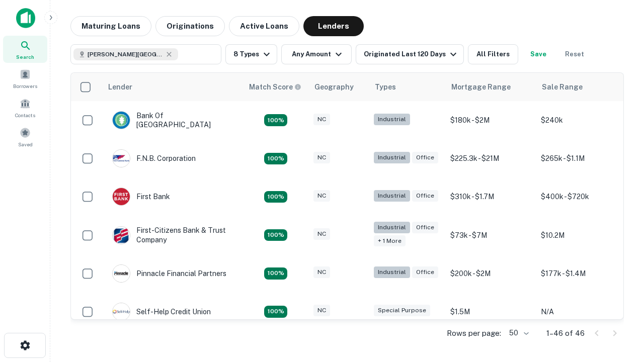  I want to click on div: First Bank, so click(141, 197).